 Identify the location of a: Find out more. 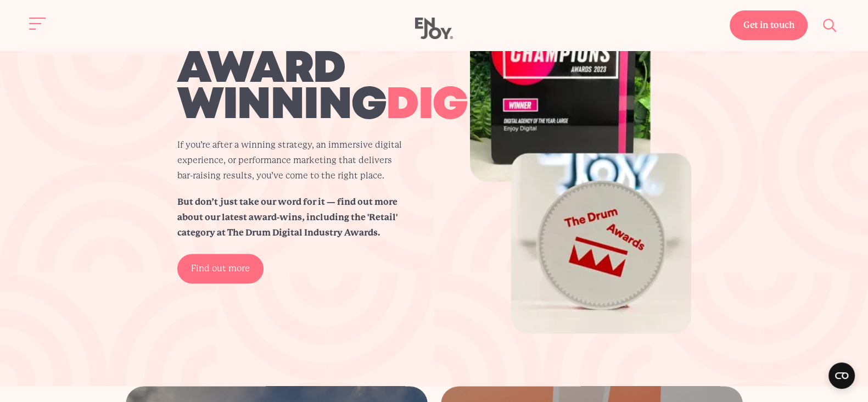
(220, 269).